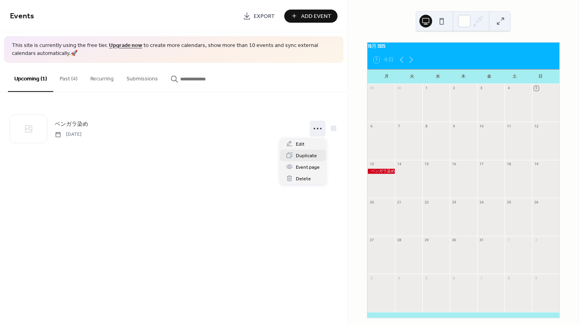 The height and width of the screenshot is (324, 579). What do you see at coordinates (482, 126) in the screenshot?
I see `div: 10` at bounding box center [482, 126].